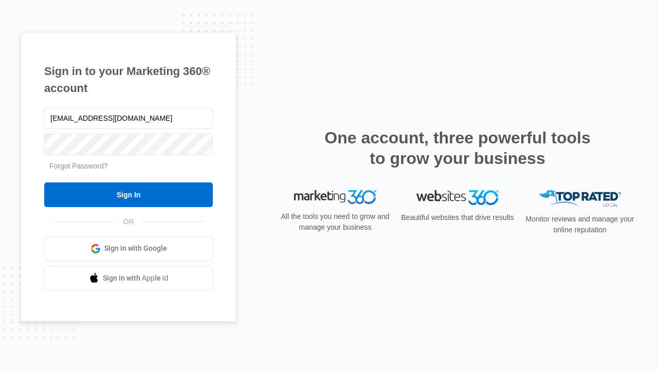 The image size is (658, 370). I want to click on h1: Sign in to your Marketing 360® account, so click(128, 80).